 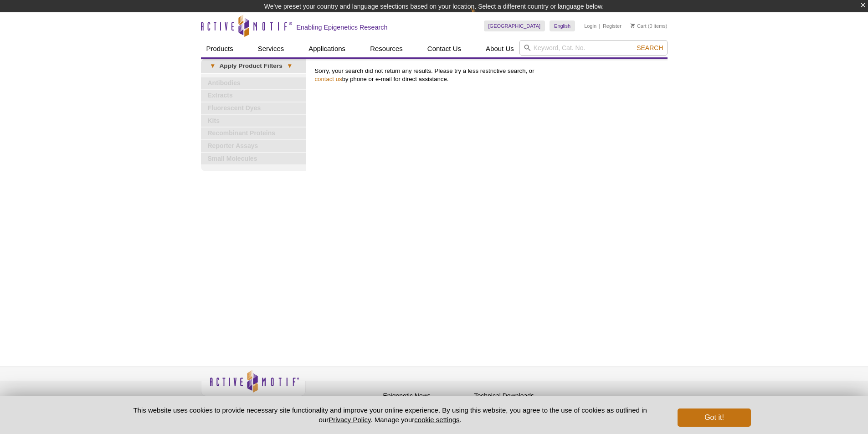 What do you see at coordinates (253, 109) in the screenshot?
I see `a: Fluorescent Dyes` at bounding box center [253, 109].